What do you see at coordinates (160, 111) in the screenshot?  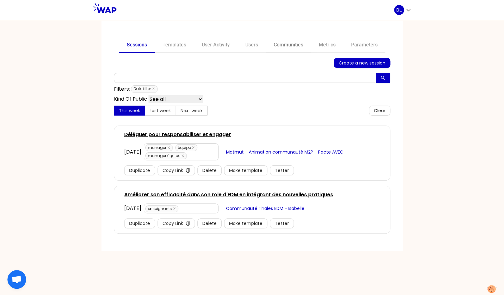 I see `span: Last week` at bounding box center [160, 111].